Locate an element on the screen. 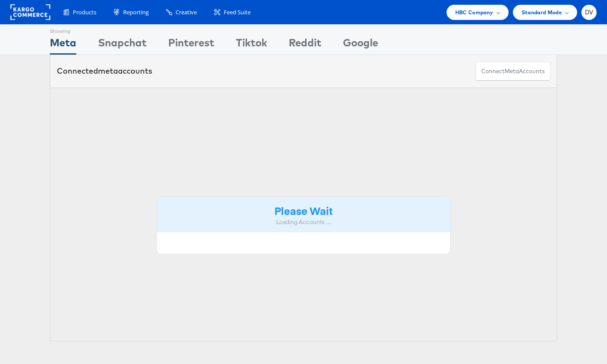 The width and height of the screenshot is (607, 364). div: Reddit is located at coordinates (305, 45).